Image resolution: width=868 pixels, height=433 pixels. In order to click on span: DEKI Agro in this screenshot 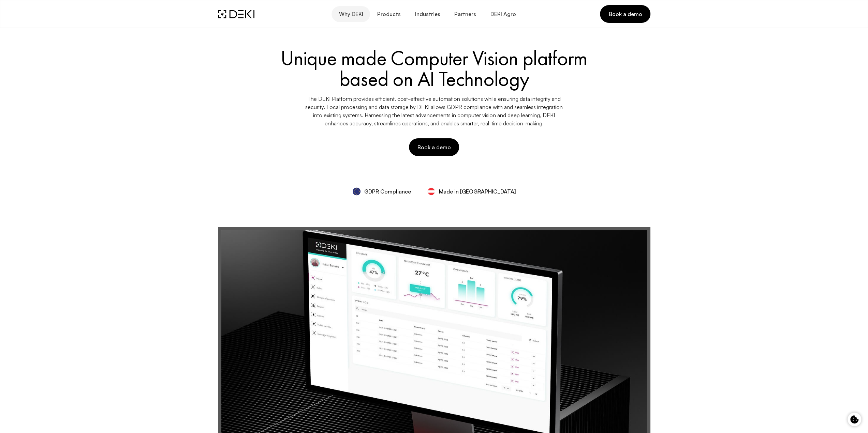, I will do `click(502, 14)`.